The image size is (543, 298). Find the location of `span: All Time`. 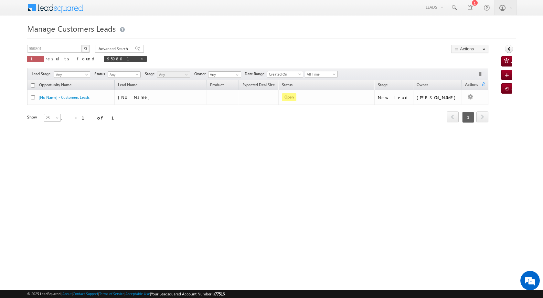

span: All Time is located at coordinates (320, 74).